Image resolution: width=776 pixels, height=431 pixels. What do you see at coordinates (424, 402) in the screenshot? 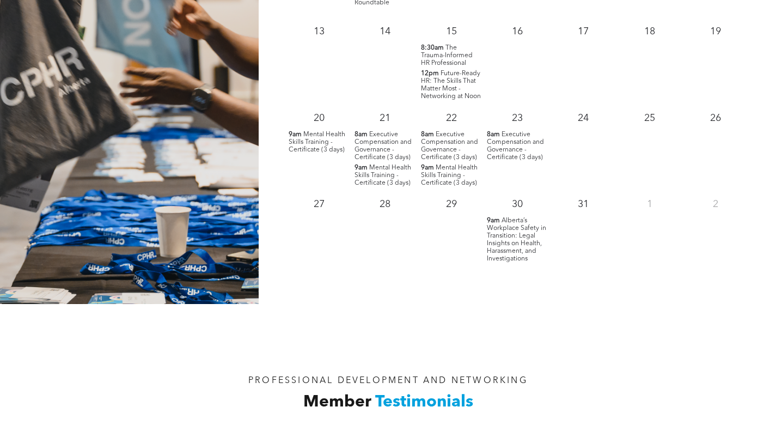
I see `span: Testimonials` at bounding box center [424, 402].